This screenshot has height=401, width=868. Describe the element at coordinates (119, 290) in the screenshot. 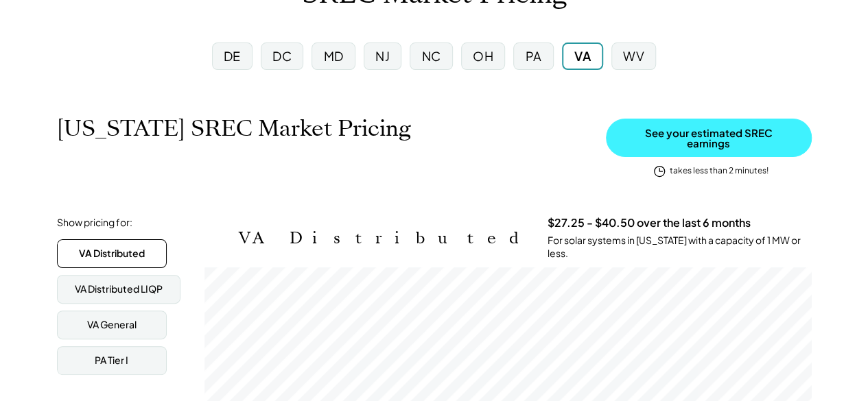

I see `div: VA Distributed LIQP` at that location.